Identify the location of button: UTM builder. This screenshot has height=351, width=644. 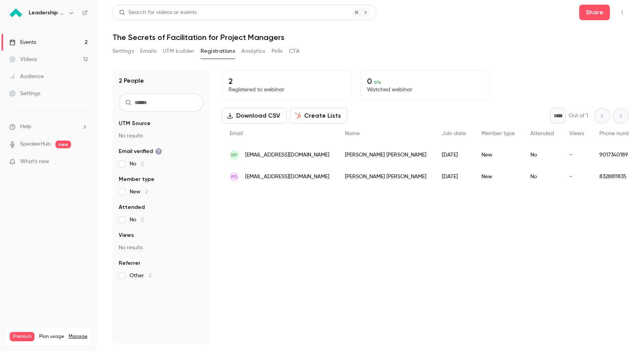
(178, 51).